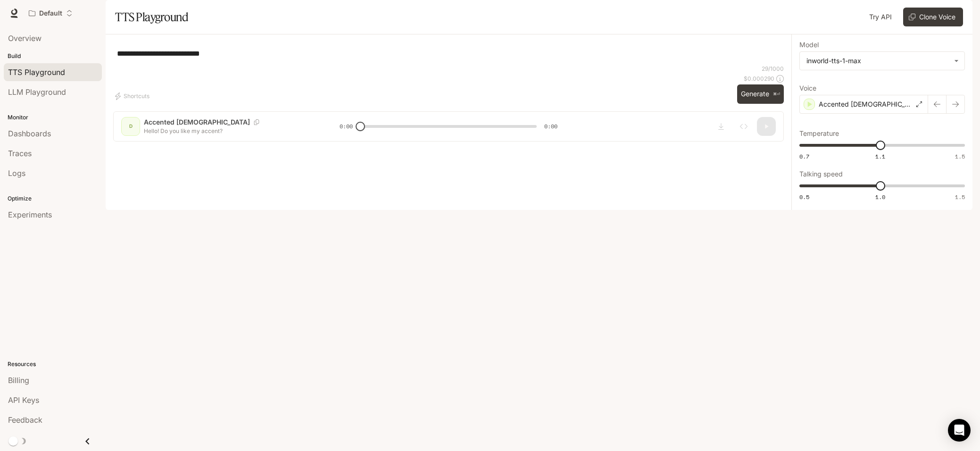 The image size is (980, 451). I want to click on p: $ 0.000290, so click(759, 78).